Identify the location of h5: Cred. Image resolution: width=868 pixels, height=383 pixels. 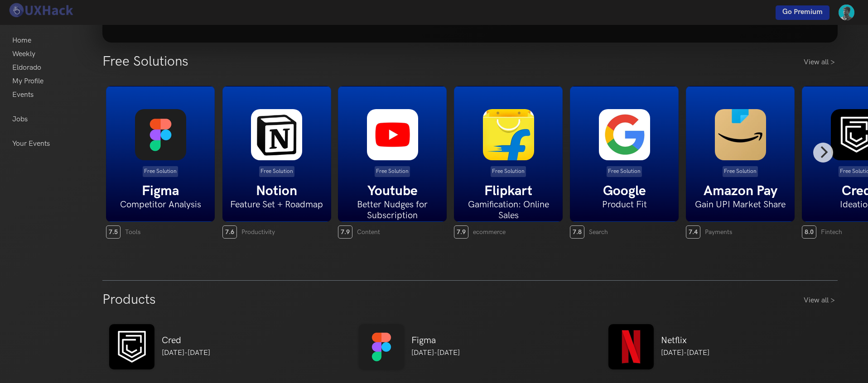
(186, 341).